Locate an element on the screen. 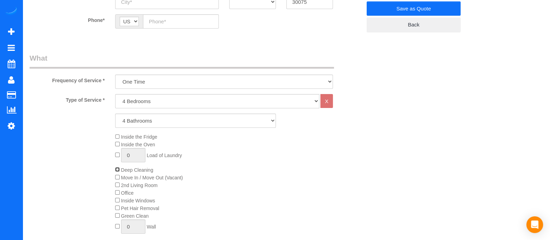  span: Move In / Move Out (Vacant) is located at coordinates (152, 177).